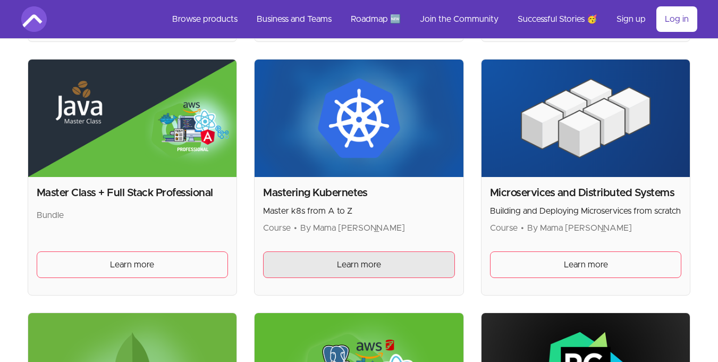  Describe the element at coordinates (205, 19) in the screenshot. I see `a: Browse products` at that location.